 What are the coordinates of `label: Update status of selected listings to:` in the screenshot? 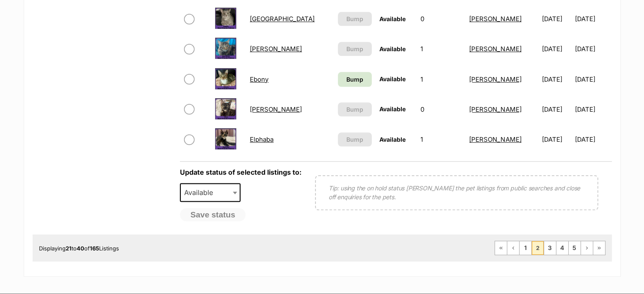 It's located at (241, 173).